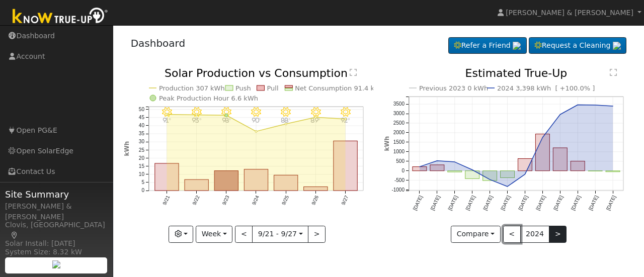 This screenshot has width=644, height=277. What do you see at coordinates (285, 120) in the screenshot?
I see `p: 88°` at bounding box center [285, 120].